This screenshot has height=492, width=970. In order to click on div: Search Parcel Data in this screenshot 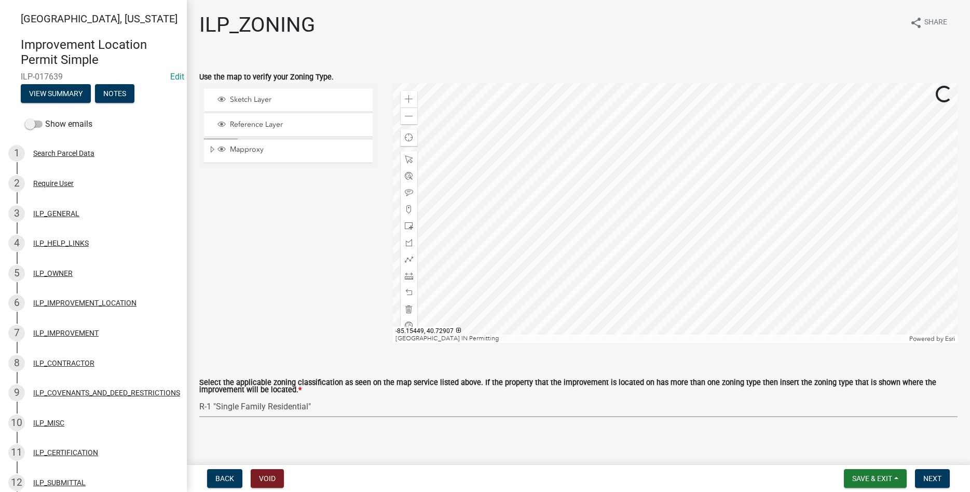, I will do `click(64, 153)`.